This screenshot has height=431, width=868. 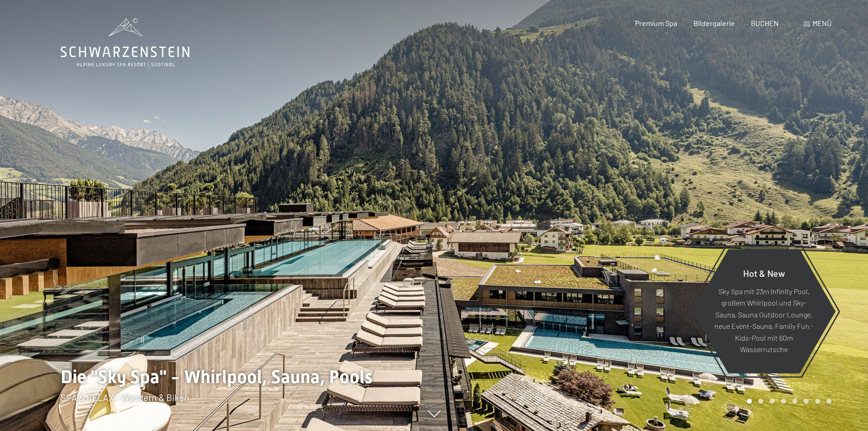 What do you see at coordinates (761, 400) in the screenshot?
I see `div: Carousel Page 2` at bounding box center [761, 400].